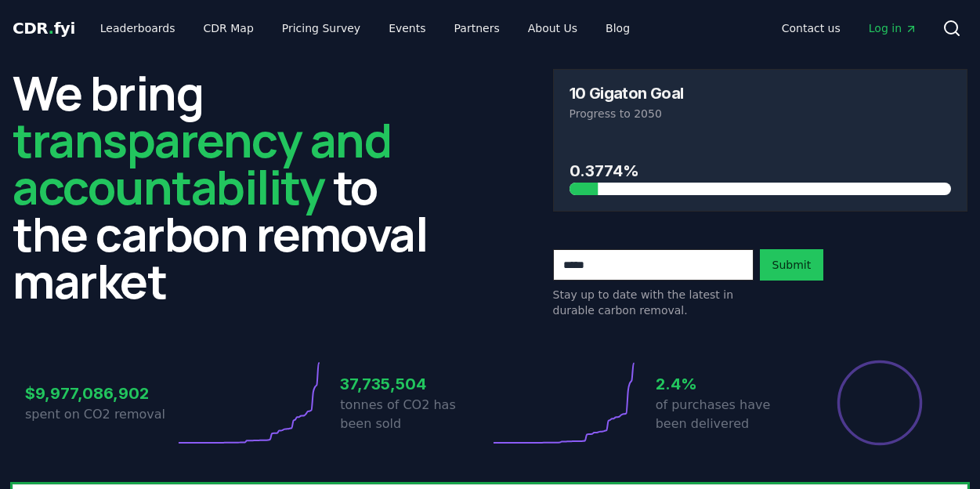  What do you see at coordinates (477, 28) in the screenshot?
I see `a: Partners` at bounding box center [477, 28].